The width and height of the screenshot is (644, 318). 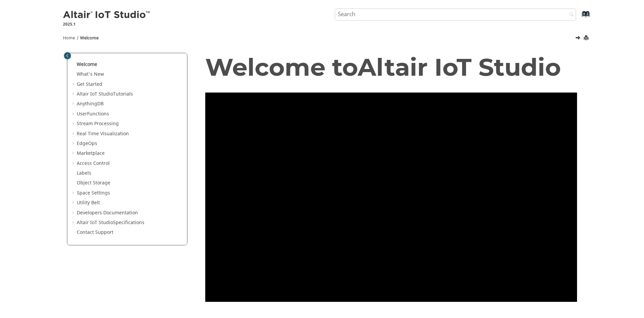 I want to click on nav: Tools, so click(x=322, y=37).